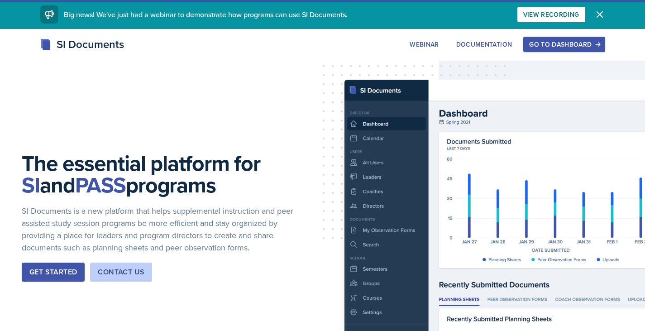 This screenshot has width=645, height=331. What do you see at coordinates (121, 272) in the screenshot?
I see `button: Contact Us` at bounding box center [121, 272].